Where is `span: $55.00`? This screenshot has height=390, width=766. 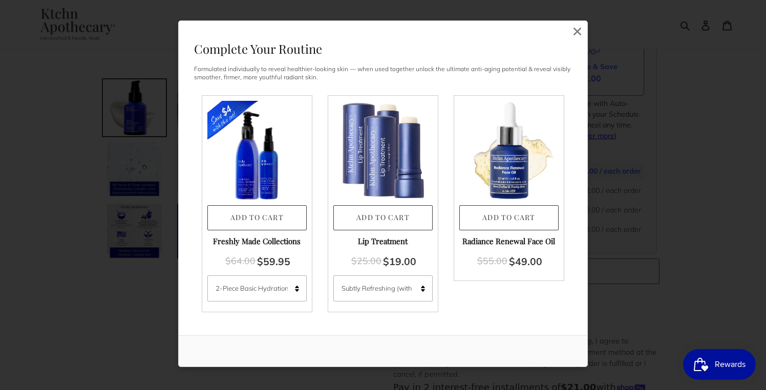
span: $55.00 is located at coordinates (492, 261).